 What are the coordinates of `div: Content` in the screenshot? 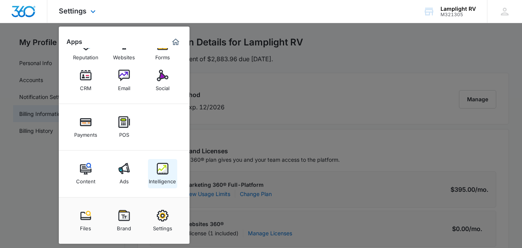 It's located at (86, 179).